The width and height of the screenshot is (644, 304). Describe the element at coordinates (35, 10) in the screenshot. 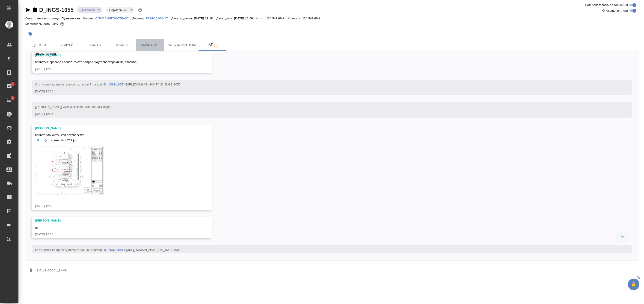

I see `button: Скопировать ссылку` at that location.